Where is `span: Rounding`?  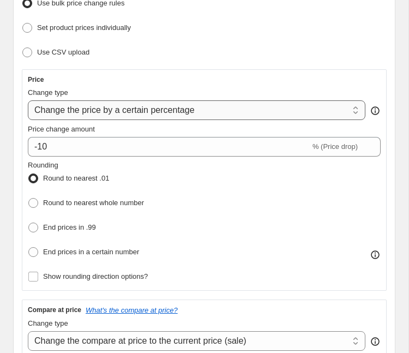
span: Rounding is located at coordinates (43, 165).